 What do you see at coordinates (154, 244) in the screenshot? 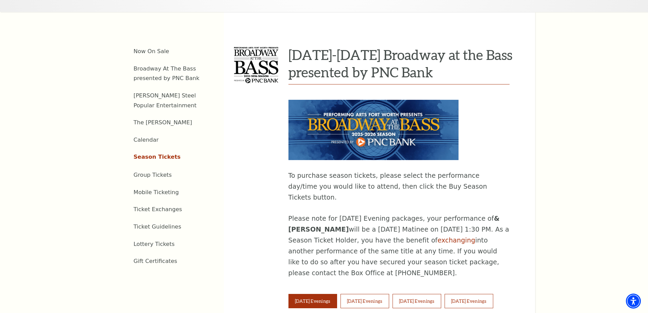
I see `a: Lottery Tickets` at bounding box center [154, 244].